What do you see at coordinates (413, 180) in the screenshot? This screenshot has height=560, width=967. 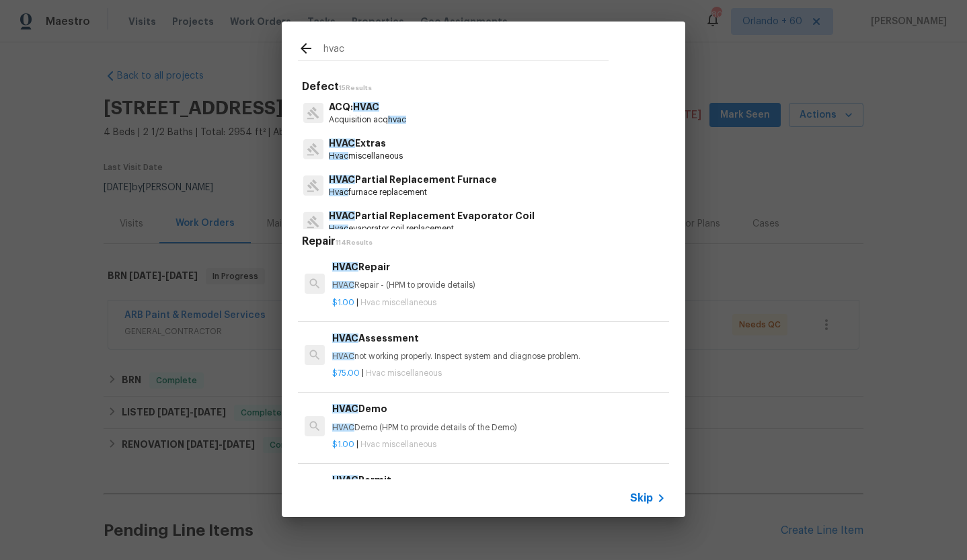 I see `p: Partial Replacement Furnace` at bounding box center [413, 180].